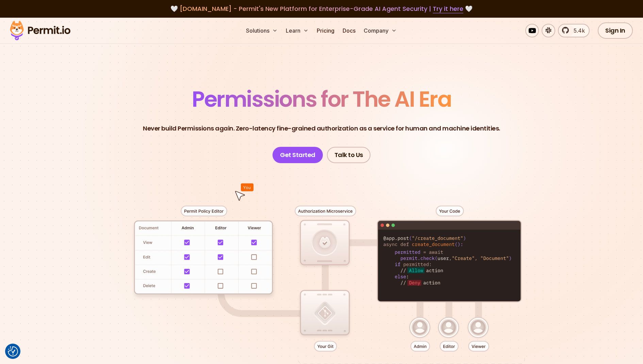 This screenshot has height=364, width=643. Describe the element at coordinates (349, 155) in the screenshot. I see `a: Talk to Us` at that location.